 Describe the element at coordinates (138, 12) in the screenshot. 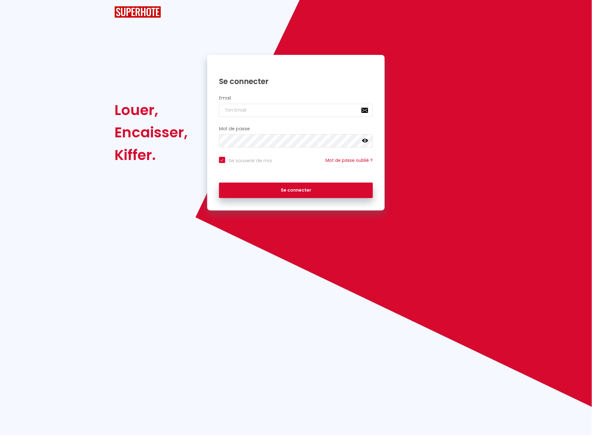

I see `img: SuperHote logo` at that location.